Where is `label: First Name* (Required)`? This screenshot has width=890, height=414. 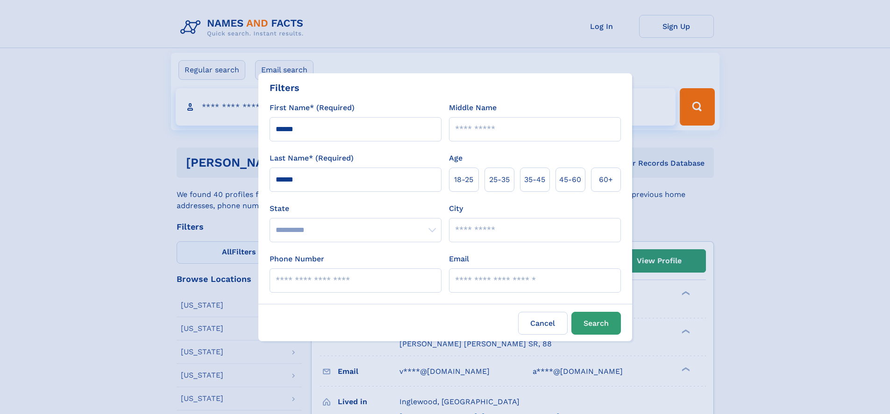
label: First Name* (Required) is located at coordinates (312, 108).